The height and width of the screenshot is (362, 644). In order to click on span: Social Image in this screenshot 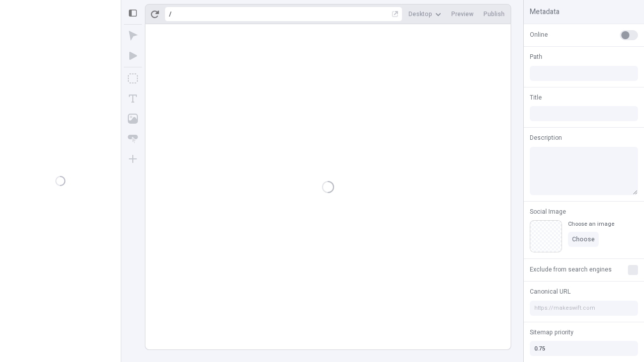, I will do `click(548, 212)`.